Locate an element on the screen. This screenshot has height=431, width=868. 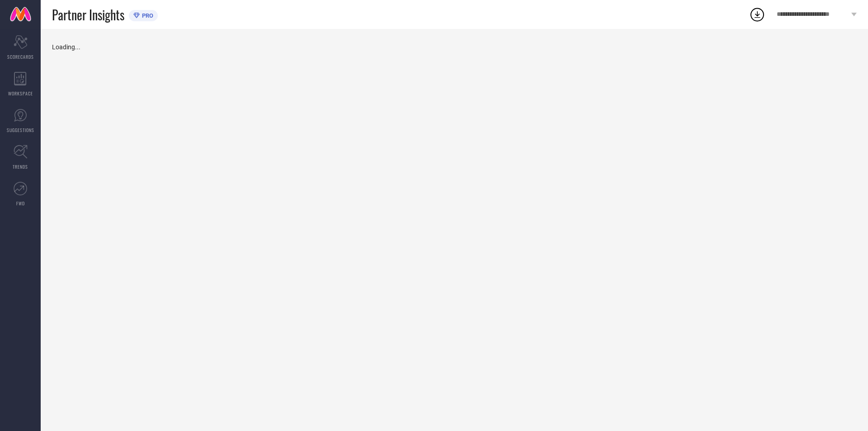
span: SCORECARDS is located at coordinates (20, 57).